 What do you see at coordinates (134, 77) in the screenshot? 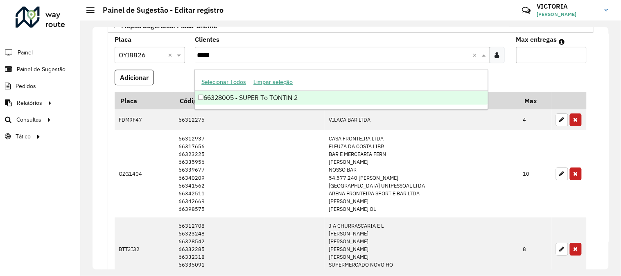
I see `button: Adicionar` at bounding box center [134, 77].